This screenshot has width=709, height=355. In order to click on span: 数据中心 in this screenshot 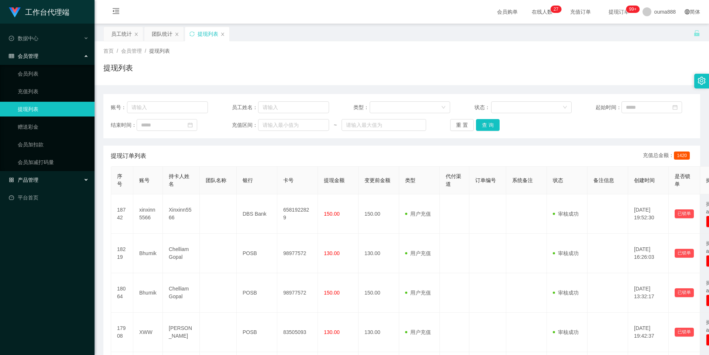, I will do `click(24, 38)`.